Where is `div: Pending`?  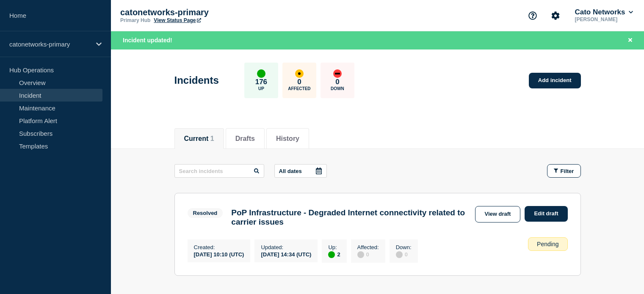 div: Pending is located at coordinates (548, 244).